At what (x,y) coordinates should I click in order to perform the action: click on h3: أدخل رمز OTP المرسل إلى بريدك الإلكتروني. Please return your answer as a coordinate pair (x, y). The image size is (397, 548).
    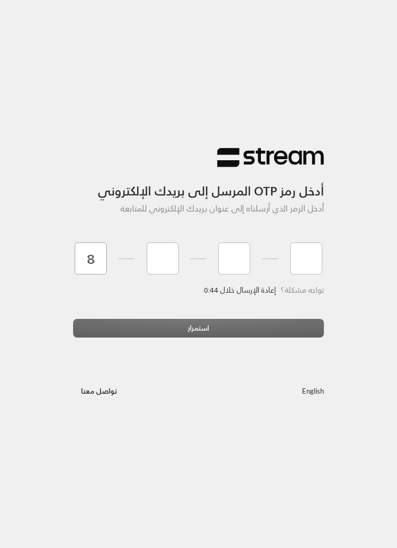
    Looking at the image, I should click on (199, 183).